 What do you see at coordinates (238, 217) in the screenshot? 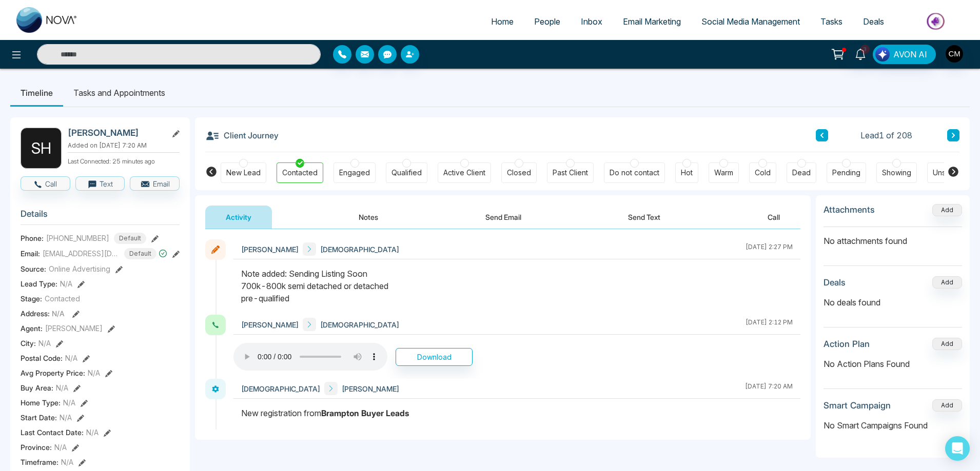
I see `button: Activity` at bounding box center [238, 217].